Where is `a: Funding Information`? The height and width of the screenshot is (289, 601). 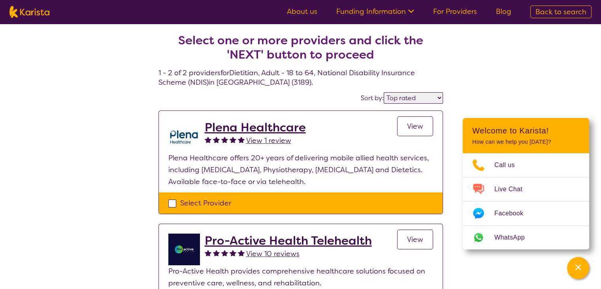 a: Funding Information is located at coordinates (375, 11).